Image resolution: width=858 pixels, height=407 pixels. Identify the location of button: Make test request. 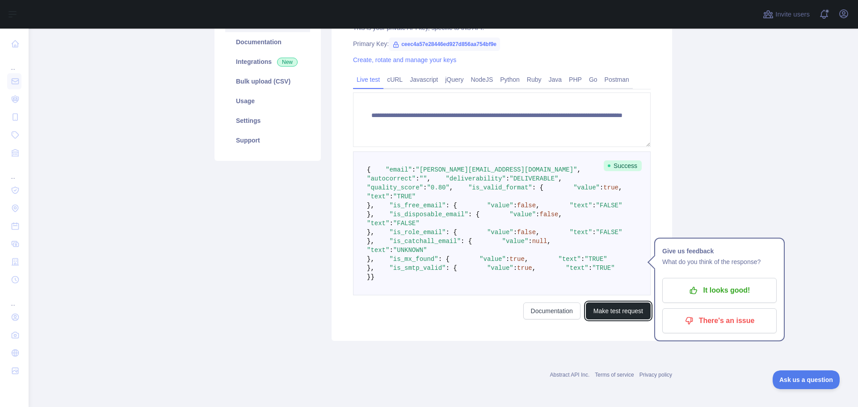
(618, 311).